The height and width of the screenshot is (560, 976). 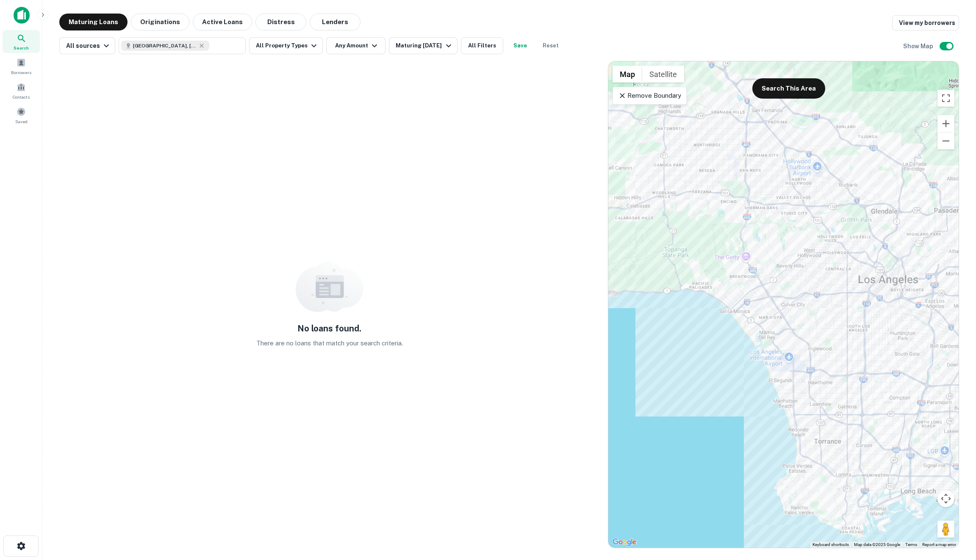 What do you see at coordinates (330, 286) in the screenshot?
I see `img: empty content` at bounding box center [330, 286].